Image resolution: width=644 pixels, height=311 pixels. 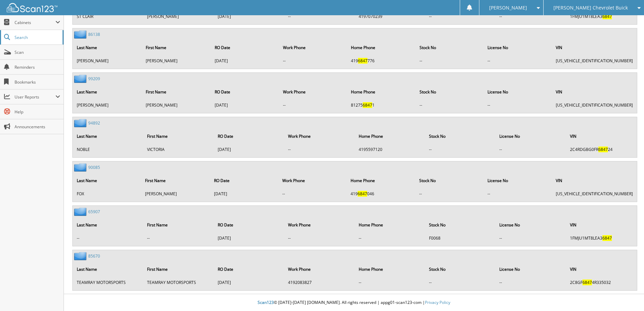 I want to click on div: Chat Widget, so click(x=627, y=295).